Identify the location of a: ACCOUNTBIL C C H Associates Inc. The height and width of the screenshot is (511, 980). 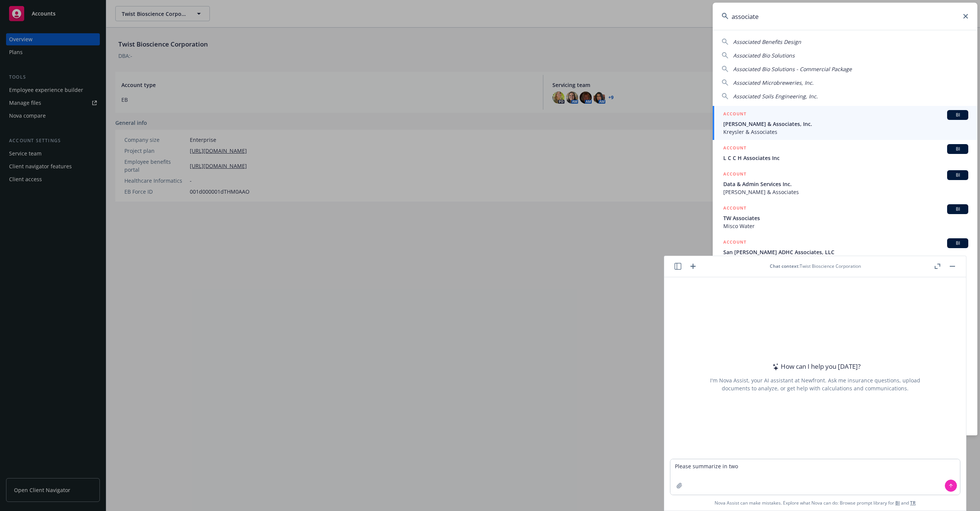
(845, 152).